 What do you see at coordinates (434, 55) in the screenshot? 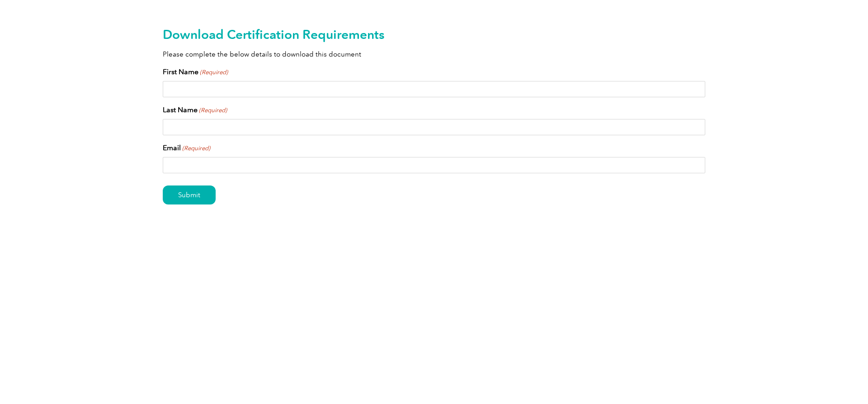
I see `p: Please complete the below details to download this document` at bounding box center [434, 55].